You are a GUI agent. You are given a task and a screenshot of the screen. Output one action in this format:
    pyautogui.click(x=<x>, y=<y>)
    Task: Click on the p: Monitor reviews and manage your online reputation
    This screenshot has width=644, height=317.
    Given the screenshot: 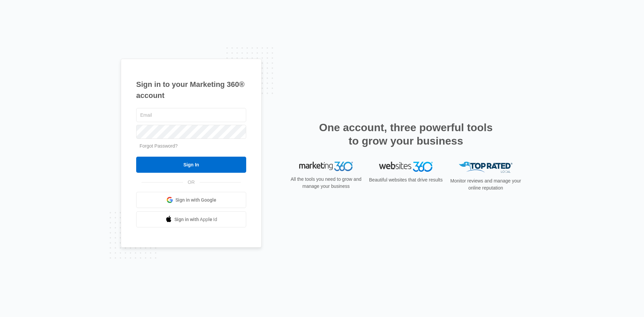 What is the action you would take?
    pyautogui.click(x=485, y=184)
    